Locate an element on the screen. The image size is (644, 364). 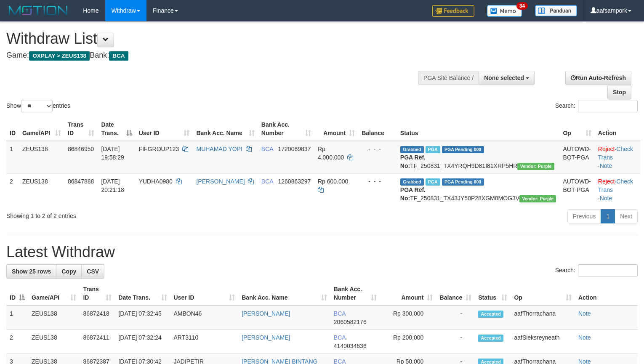
span: Show 25 rows is located at coordinates (31, 271).